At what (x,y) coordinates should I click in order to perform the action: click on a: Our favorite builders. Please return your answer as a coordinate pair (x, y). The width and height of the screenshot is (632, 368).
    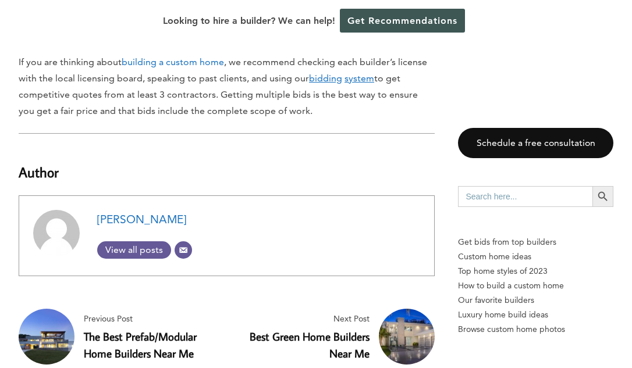
    Looking at the image, I should click on (535, 300).